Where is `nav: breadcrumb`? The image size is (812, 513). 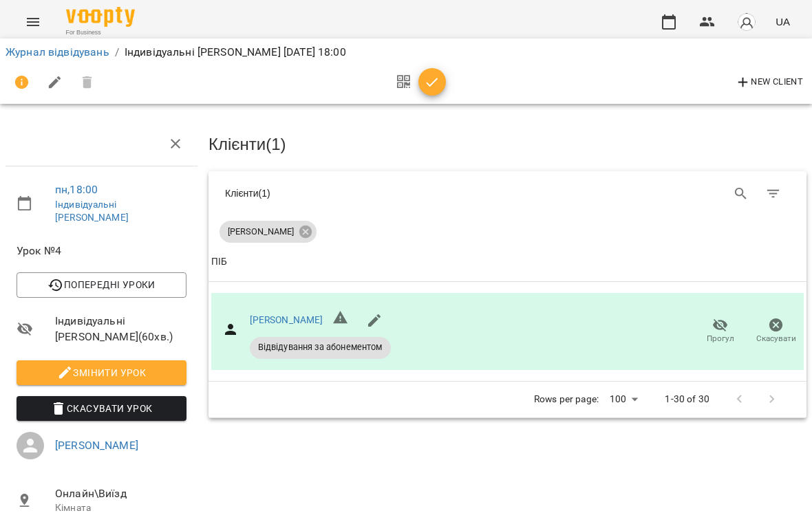 nav: breadcrumb is located at coordinates (406, 52).